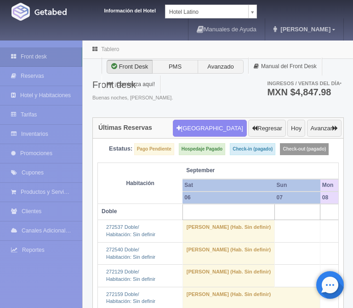 This screenshot has width=353, height=308. Describe the element at coordinates (253, 149) in the screenshot. I see `label: Check-in (pagado)` at that location.